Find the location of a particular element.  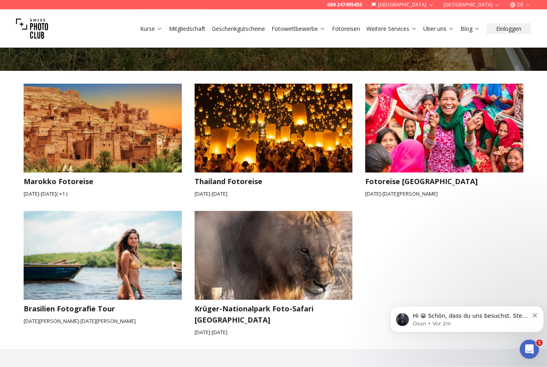

a: Über uns is located at coordinates (438, 29).